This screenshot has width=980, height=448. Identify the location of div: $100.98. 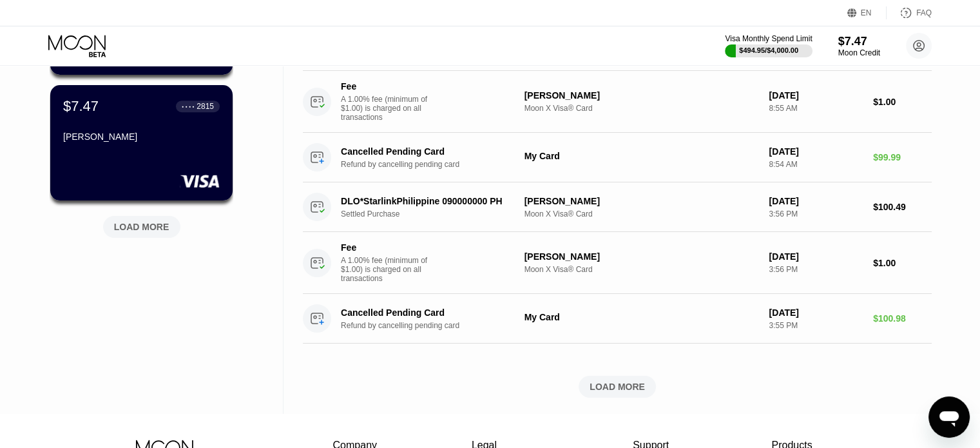
(902, 318).